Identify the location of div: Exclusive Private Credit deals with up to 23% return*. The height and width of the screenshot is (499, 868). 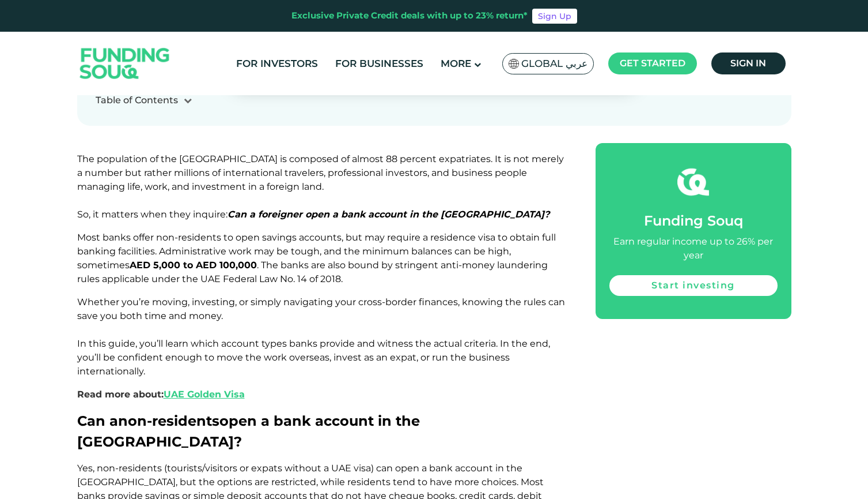
(410, 16).